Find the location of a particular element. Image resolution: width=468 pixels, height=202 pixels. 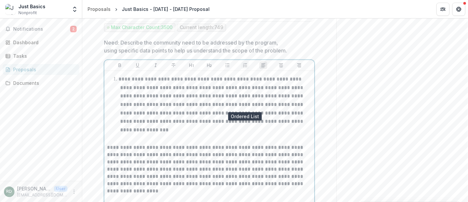

button: Notifications2 is located at coordinates (41, 29).